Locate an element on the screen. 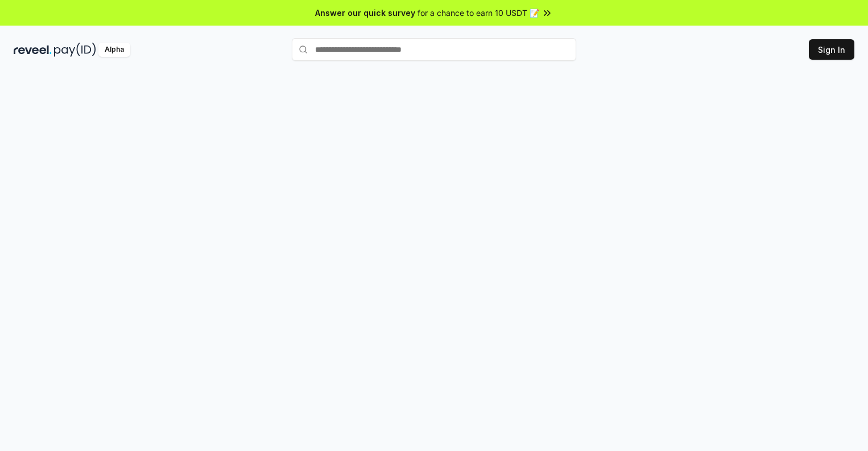 Image resolution: width=868 pixels, height=451 pixels. img: pay_id is located at coordinates (75, 49).